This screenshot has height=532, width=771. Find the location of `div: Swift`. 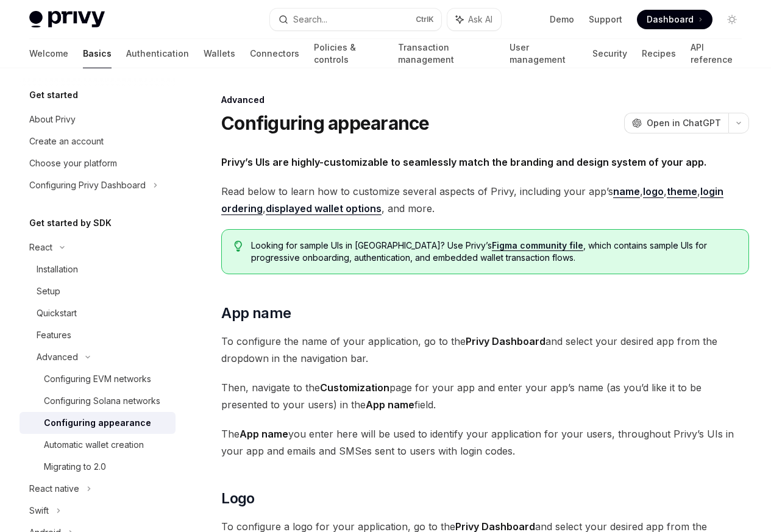

div: Swift is located at coordinates (39, 511).